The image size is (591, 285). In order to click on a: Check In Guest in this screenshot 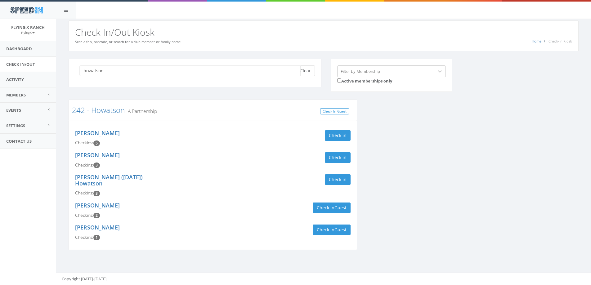, I will do `click(335, 111)`.